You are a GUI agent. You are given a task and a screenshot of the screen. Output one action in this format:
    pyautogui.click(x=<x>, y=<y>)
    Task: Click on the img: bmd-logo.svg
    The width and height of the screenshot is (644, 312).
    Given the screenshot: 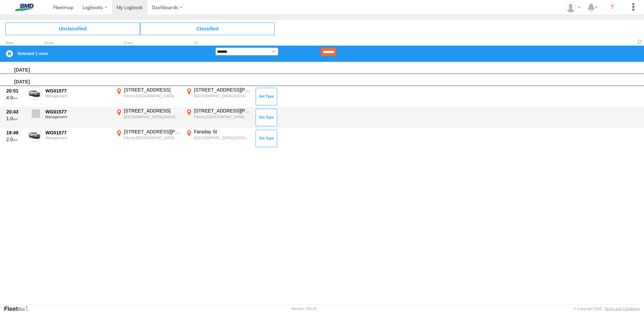 What is the action you would take?
    pyautogui.click(x=24, y=7)
    